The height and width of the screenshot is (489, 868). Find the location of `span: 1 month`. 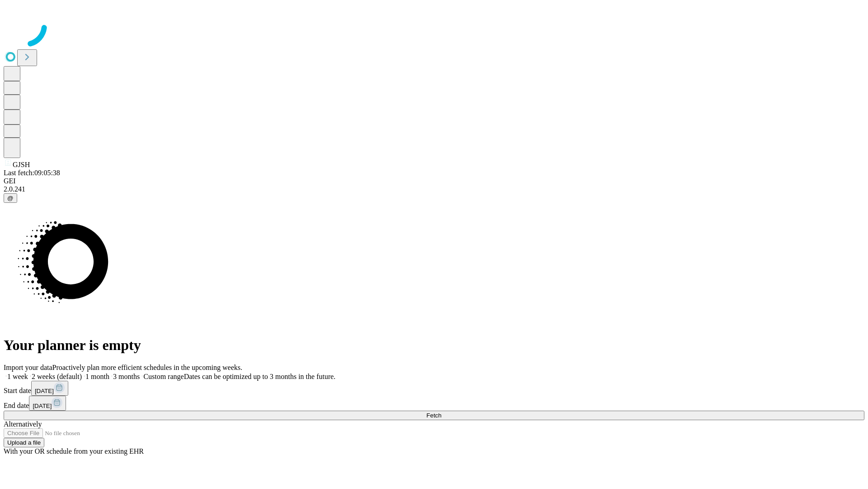

span: 1 month is located at coordinates (97, 376).